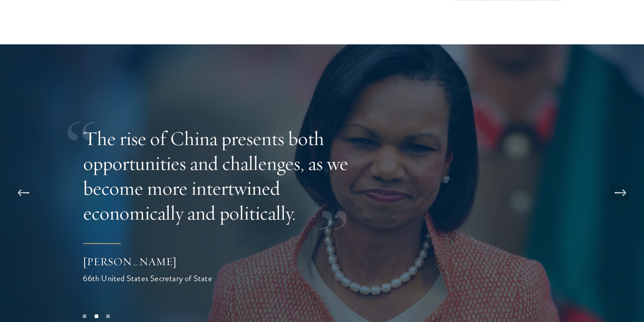 Image resolution: width=644 pixels, height=322 pixels. What do you see at coordinates (108, 316) in the screenshot?
I see `button: 3 of 3` at bounding box center [108, 316].